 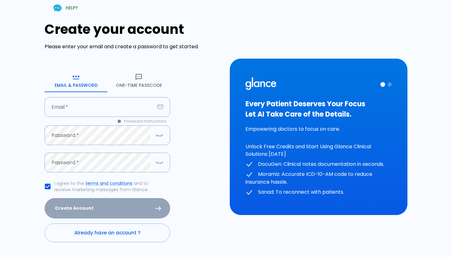 What do you see at coordinates (319, 165) in the screenshot?
I see `p: DocuGen: Clinical notes documentation in seconds.` at bounding box center [319, 165].